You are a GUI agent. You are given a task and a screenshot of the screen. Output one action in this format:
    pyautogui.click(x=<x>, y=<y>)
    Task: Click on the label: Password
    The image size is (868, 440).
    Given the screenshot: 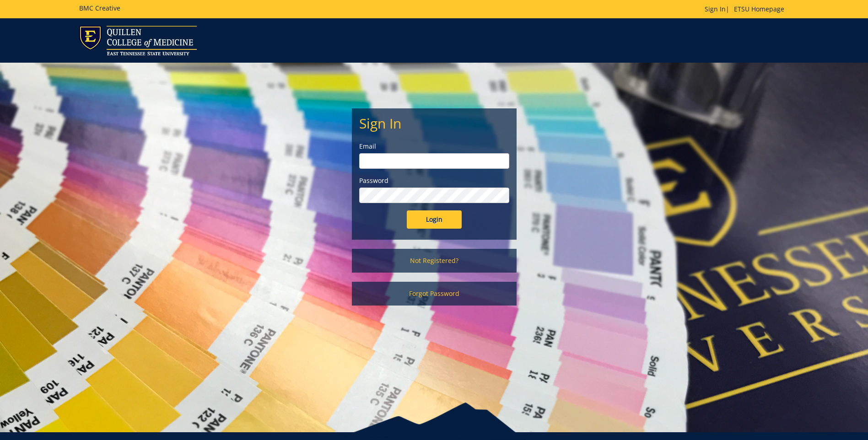 What is the action you would take?
    pyautogui.click(x=434, y=181)
    